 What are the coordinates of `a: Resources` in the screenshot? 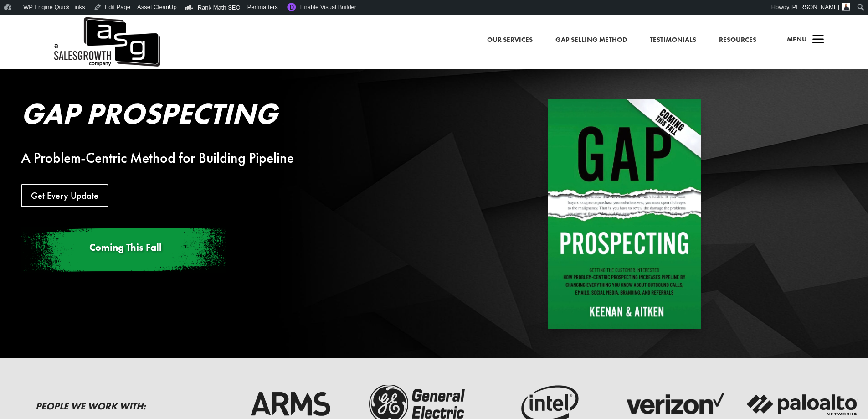 It's located at (738, 40).